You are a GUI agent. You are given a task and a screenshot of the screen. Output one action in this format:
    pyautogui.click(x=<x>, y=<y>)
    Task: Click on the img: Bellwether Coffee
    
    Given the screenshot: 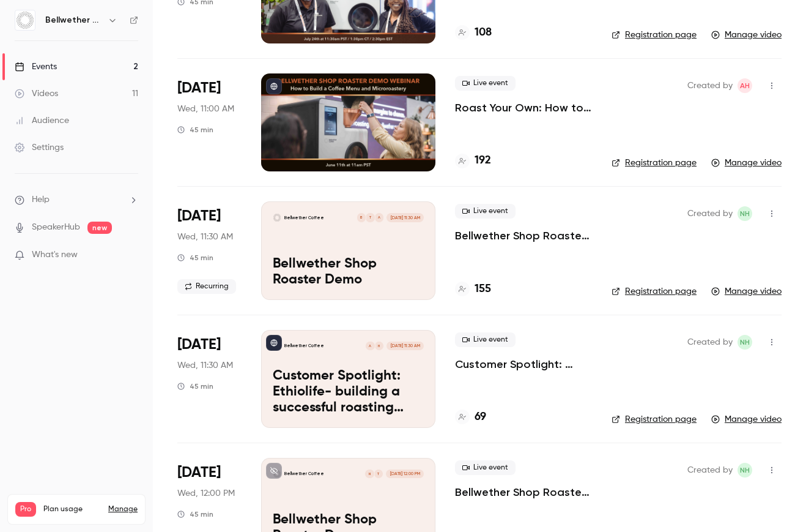 What is the action you would take?
    pyautogui.click(x=25, y=20)
    